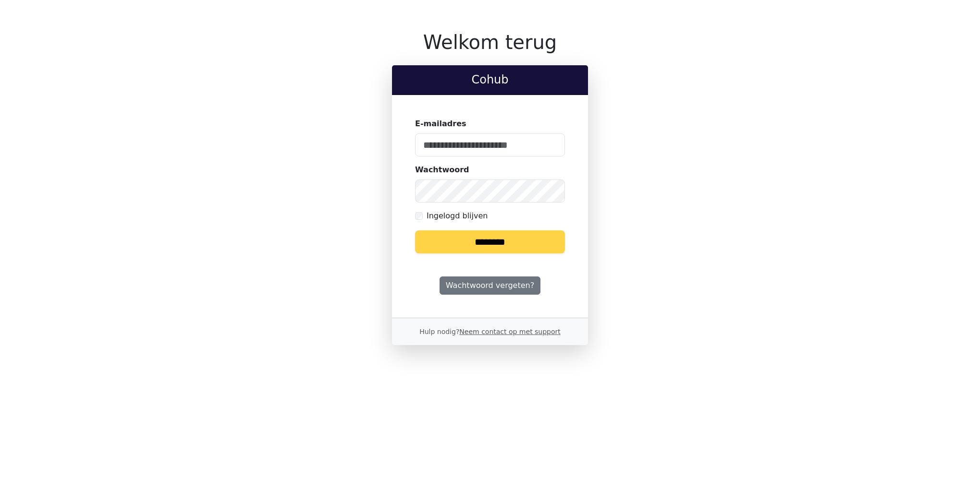 This screenshot has height=478, width=980. What do you see at coordinates (440, 124) in the screenshot?
I see `label: E-mailadres` at bounding box center [440, 124].